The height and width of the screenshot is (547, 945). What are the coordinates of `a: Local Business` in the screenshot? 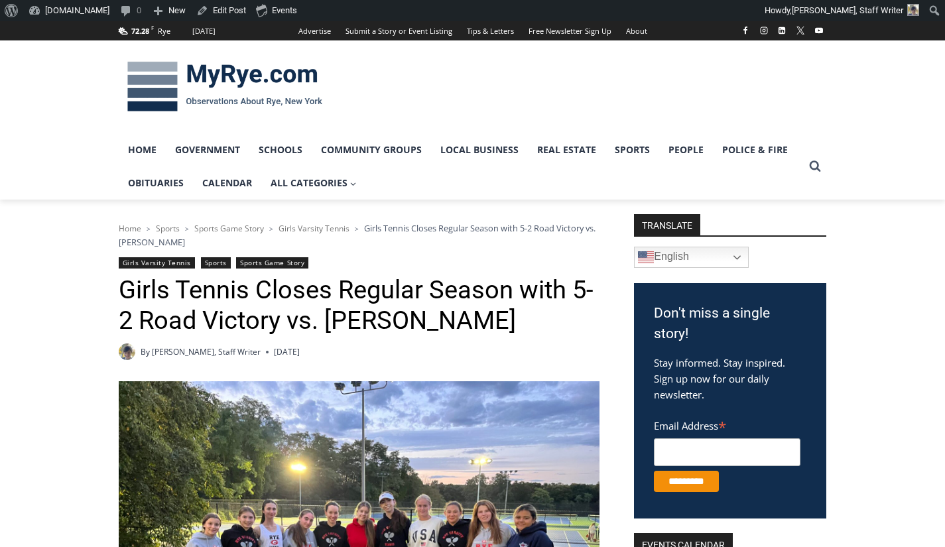 It's located at (480, 150).